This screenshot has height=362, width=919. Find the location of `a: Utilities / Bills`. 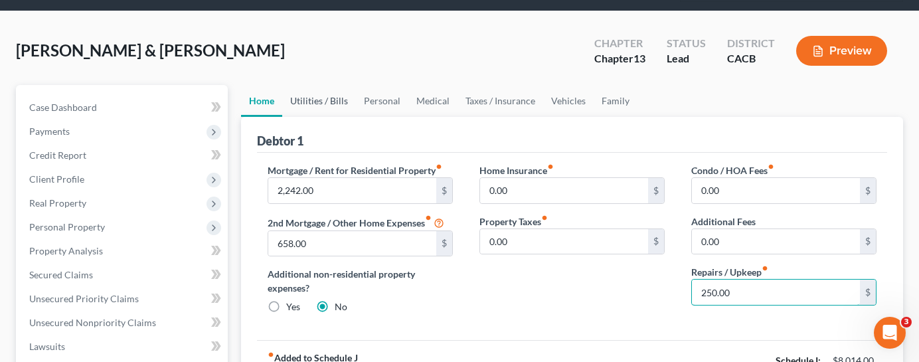

a: Utilities / Bills is located at coordinates (319, 101).